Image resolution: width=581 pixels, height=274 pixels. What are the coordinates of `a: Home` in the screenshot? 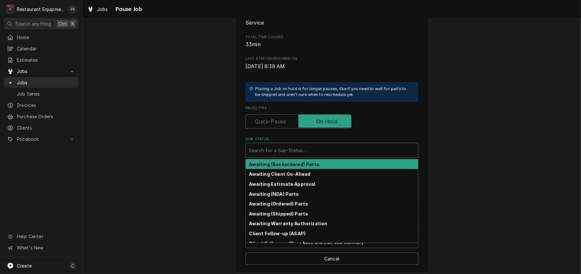 It's located at (41, 37).